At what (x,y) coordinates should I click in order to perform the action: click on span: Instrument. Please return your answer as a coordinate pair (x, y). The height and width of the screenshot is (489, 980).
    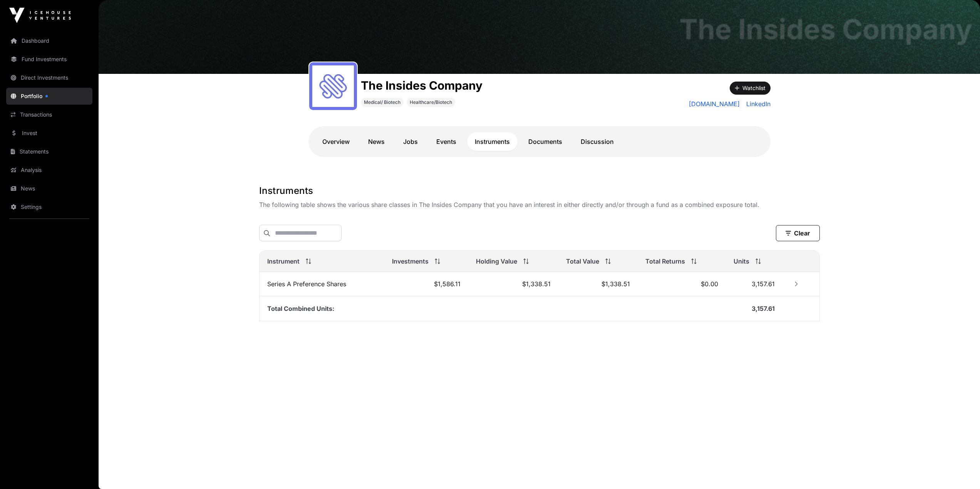
    Looking at the image, I should click on (284, 262).